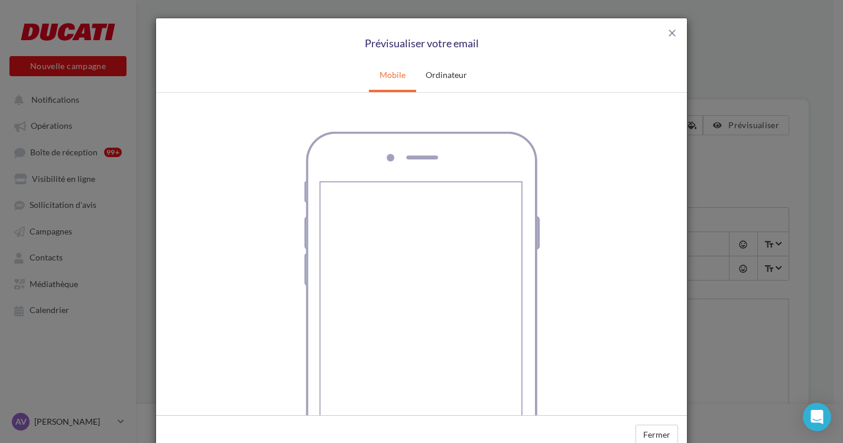 This screenshot has width=843, height=443. I want to click on div: Prévisualiser votre email, so click(421, 44).